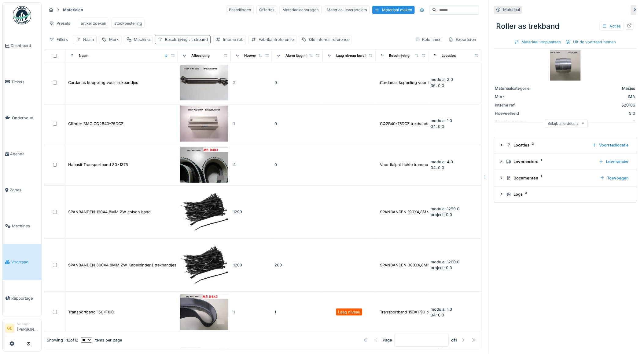 The height and width of the screenshot is (354, 644). What do you see at coordinates (419, 165) in the screenshot?
I see `div: Voor Italpal Lichte transportband trekband` at bounding box center [419, 165].